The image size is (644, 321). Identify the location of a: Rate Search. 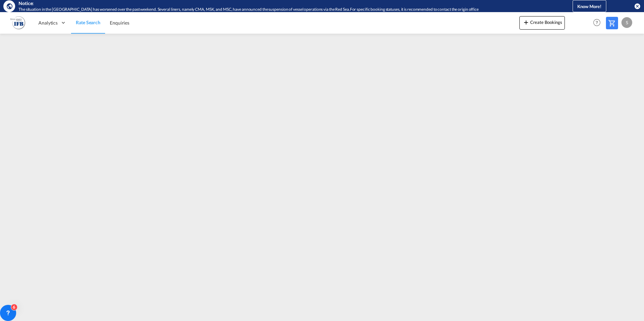
(88, 23).